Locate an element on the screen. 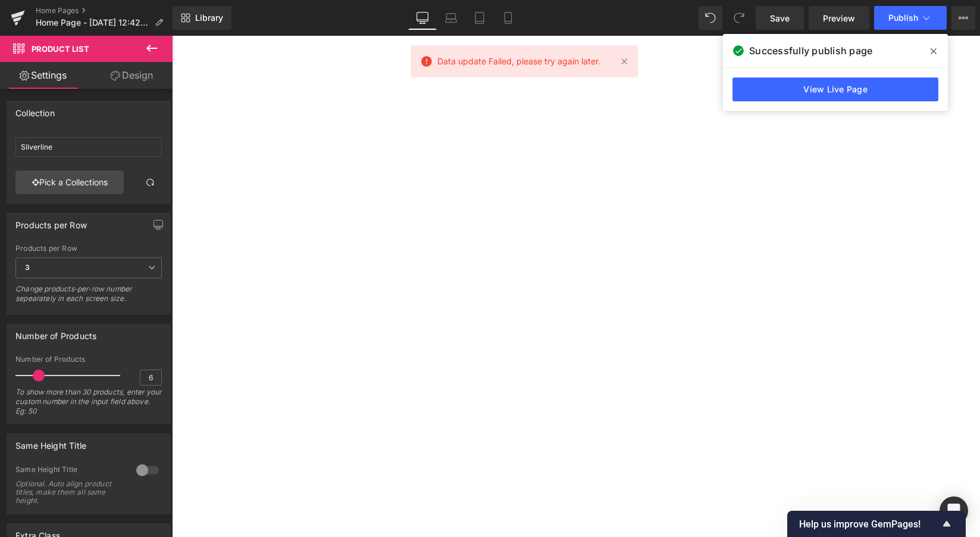 The image size is (980, 537). button: Undo is located at coordinates (710, 18).